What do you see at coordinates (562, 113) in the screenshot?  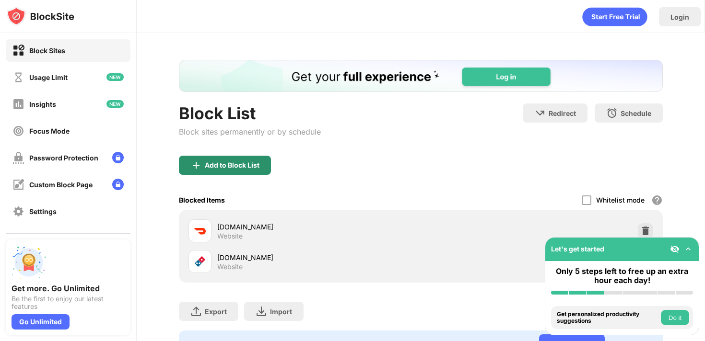 I see `div: Redirect` at bounding box center [562, 113].